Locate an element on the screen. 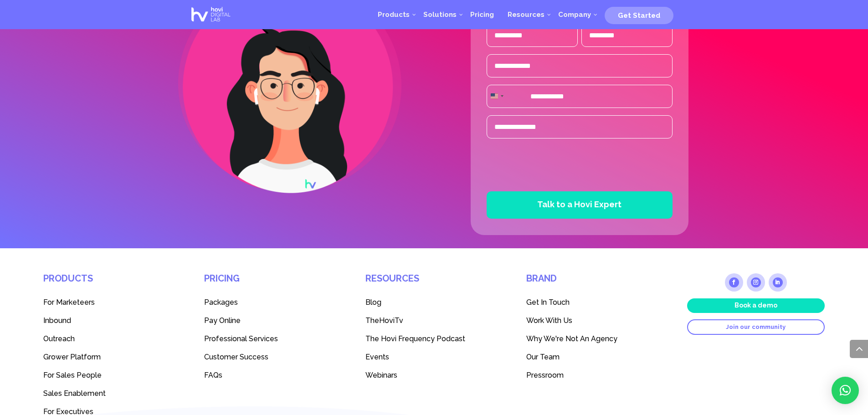 Image resolution: width=868 pixels, height=415 pixels. span: The Hovi Frequency Podcast is located at coordinates (415, 339).